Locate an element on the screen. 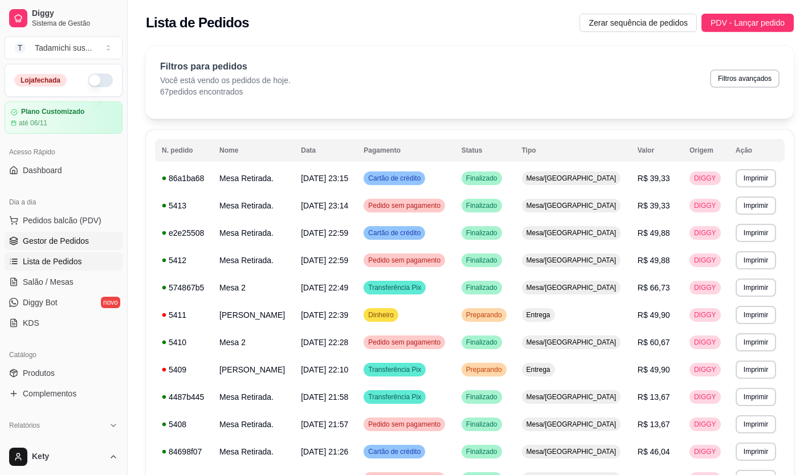 The width and height of the screenshot is (812, 475). div: Acesso Rápido is located at coordinates (63, 152).